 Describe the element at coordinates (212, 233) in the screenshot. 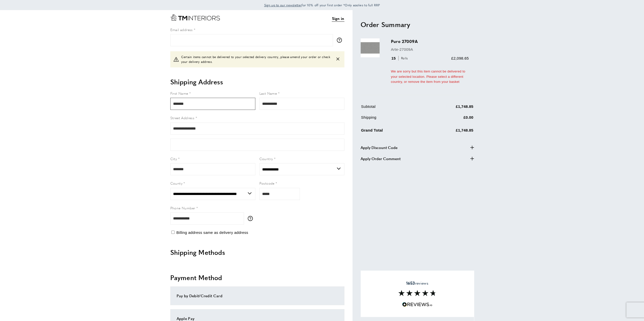

I see `span: Billing address same as delivery address` at that location.